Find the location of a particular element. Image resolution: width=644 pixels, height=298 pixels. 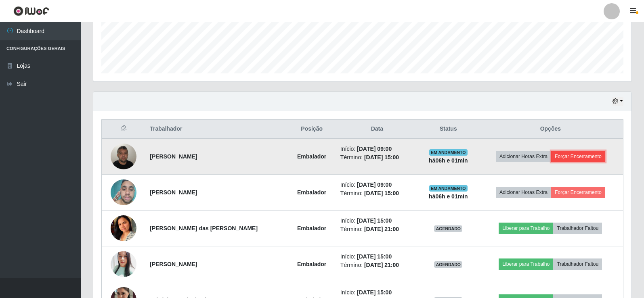

th: Trabalhador is located at coordinates (216, 129).